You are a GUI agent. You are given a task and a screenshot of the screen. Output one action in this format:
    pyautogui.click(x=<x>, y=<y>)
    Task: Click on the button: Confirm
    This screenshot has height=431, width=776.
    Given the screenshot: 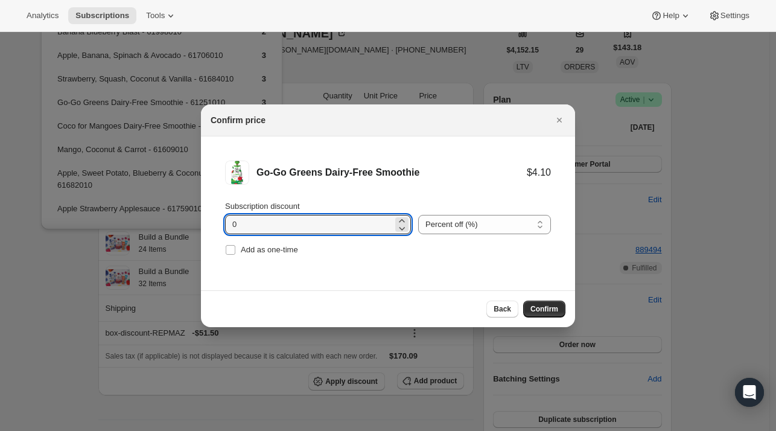 What is the action you would take?
    pyautogui.click(x=544, y=309)
    